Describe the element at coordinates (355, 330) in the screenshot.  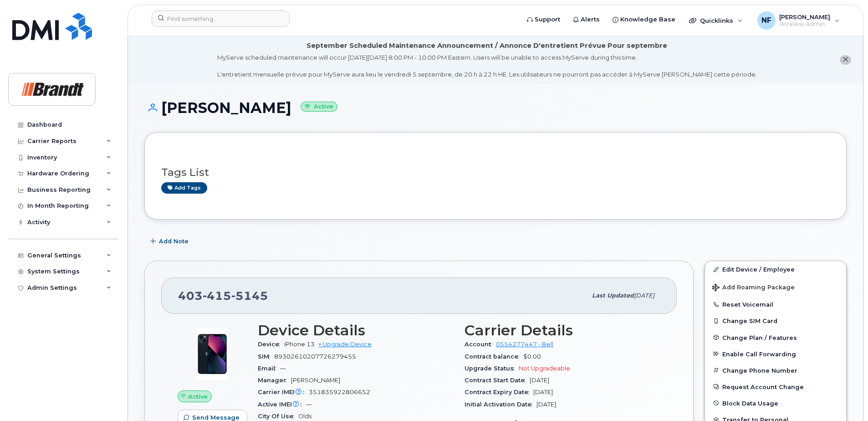
I see `h3: Device Details` at that location.